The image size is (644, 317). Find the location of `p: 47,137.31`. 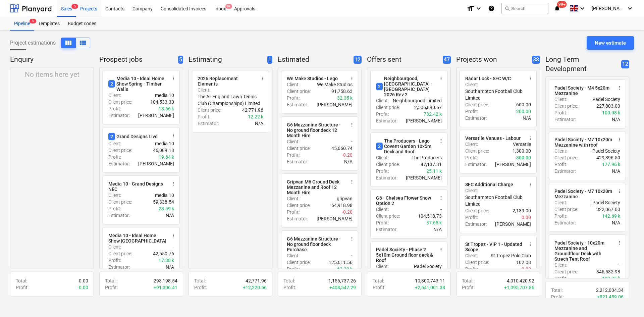

p: 47,137.31 is located at coordinates (431, 164).